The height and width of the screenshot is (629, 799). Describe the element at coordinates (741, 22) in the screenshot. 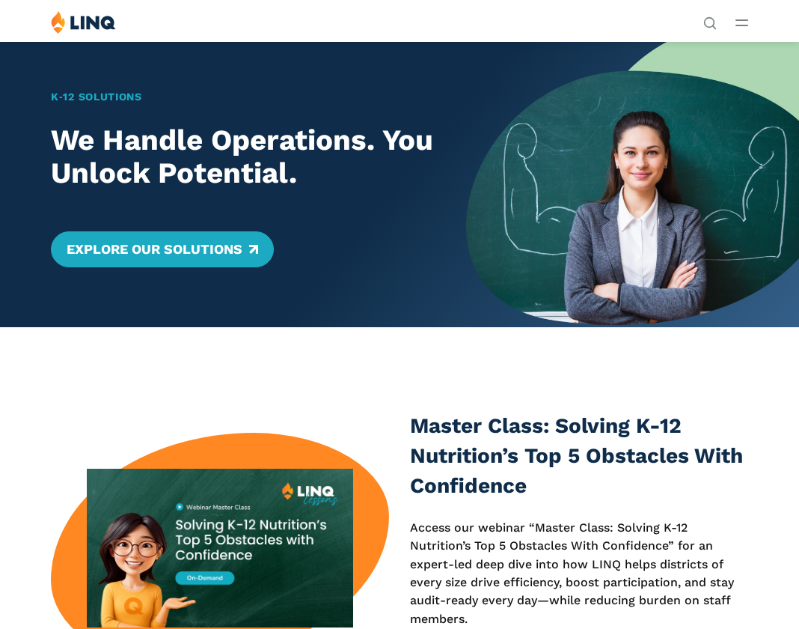

I see `button: Open Main Menu` at that location.